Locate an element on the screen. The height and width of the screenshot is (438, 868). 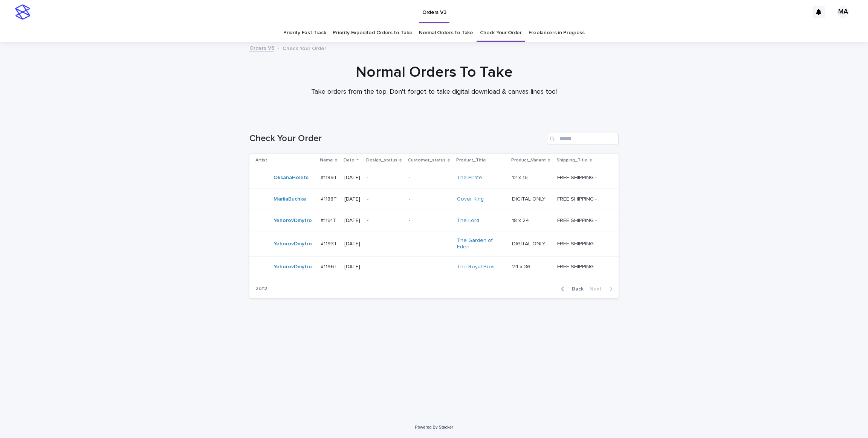
a: The Royal Bros is located at coordinates (476, 267).